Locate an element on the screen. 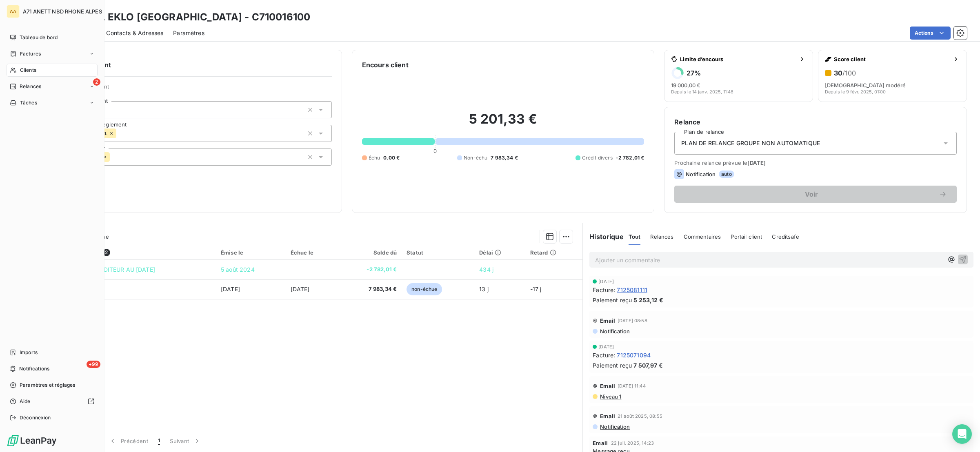  span: Crédit divers is located at coordinates (597, 158).